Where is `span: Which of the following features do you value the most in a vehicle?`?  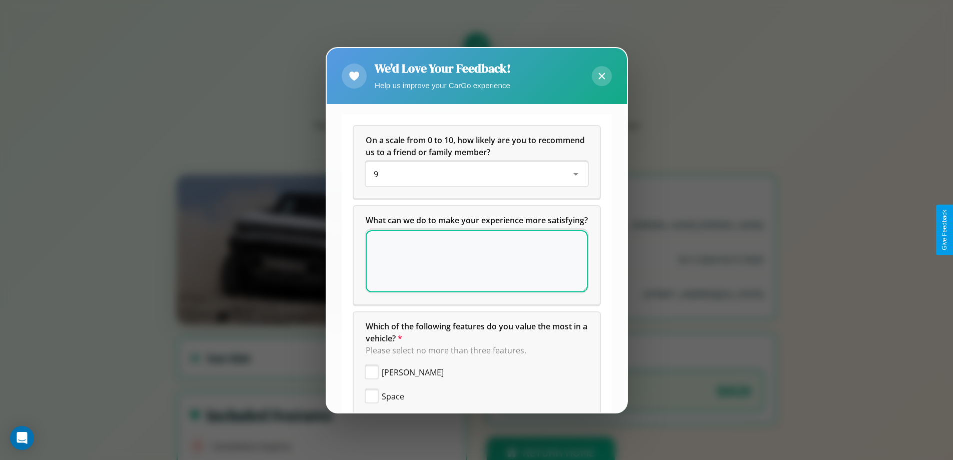 span: Which of the following features do you value the most in a vehicle? is located at coordinates (477, 332).